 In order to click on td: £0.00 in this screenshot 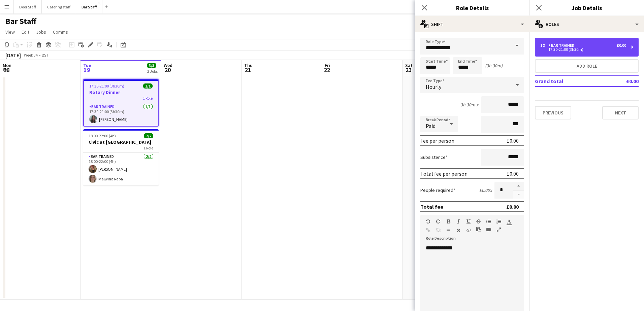, I will do `click(622, 81)`.